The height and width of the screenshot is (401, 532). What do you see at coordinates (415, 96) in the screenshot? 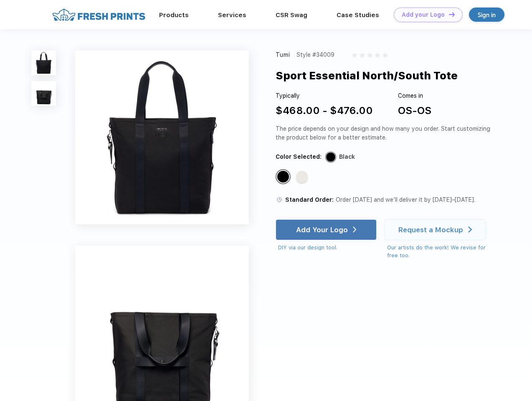
I see `div: Comes in` at bounding box center [415, 96].